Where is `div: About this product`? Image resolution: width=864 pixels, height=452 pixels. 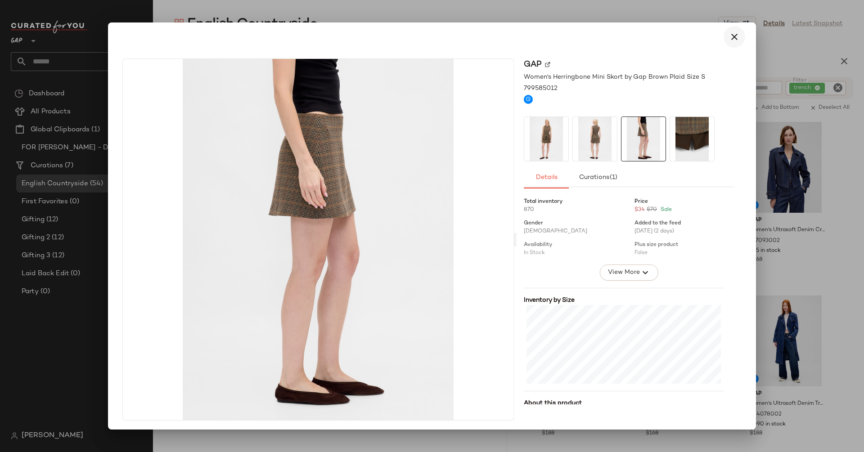 div: About this product is located at coordinates (624, 403).